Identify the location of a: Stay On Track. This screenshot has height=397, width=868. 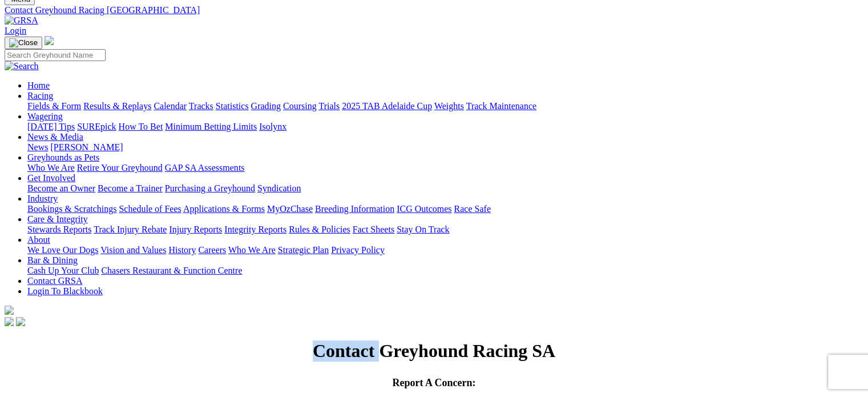
(423, 229).